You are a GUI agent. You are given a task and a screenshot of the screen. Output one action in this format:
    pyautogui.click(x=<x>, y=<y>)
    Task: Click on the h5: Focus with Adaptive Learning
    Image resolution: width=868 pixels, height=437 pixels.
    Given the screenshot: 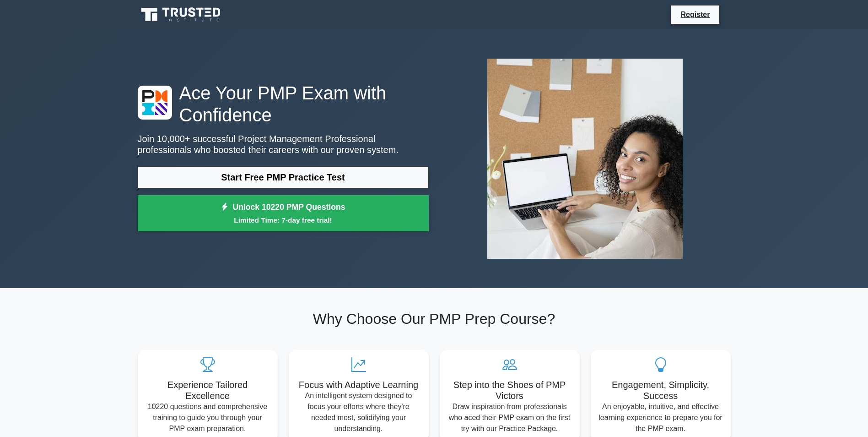 What is the action you would take?
    pyautogui.click(x=359, y=384)
    